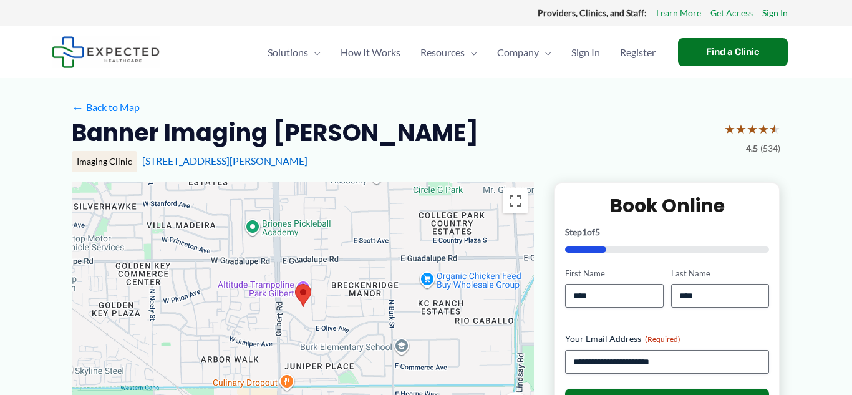 The width and height of the screenshot is (852, 395). What do you see at coordinates (584, 231) in the screenshot?
I see `span: 1` at bounding box center [584, 231].